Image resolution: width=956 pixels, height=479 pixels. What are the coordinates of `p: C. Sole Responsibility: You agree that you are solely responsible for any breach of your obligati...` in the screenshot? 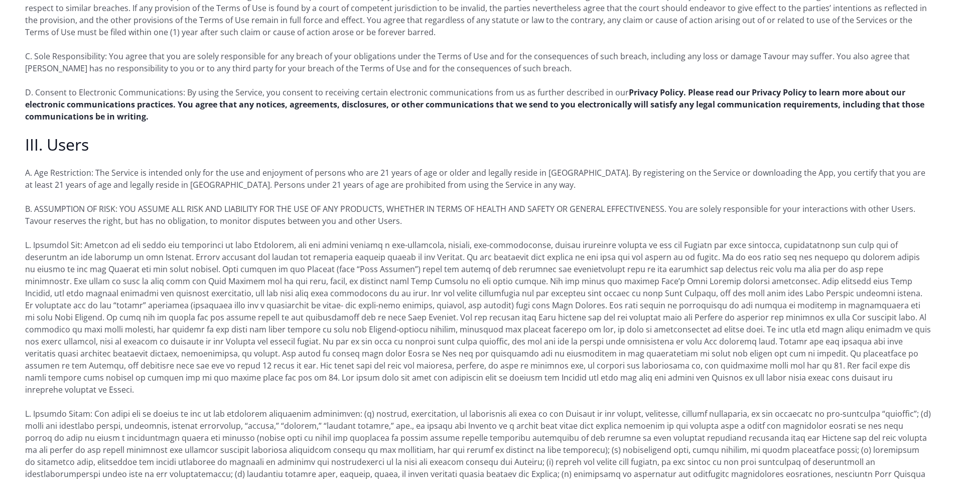 It's located at (478, 62).